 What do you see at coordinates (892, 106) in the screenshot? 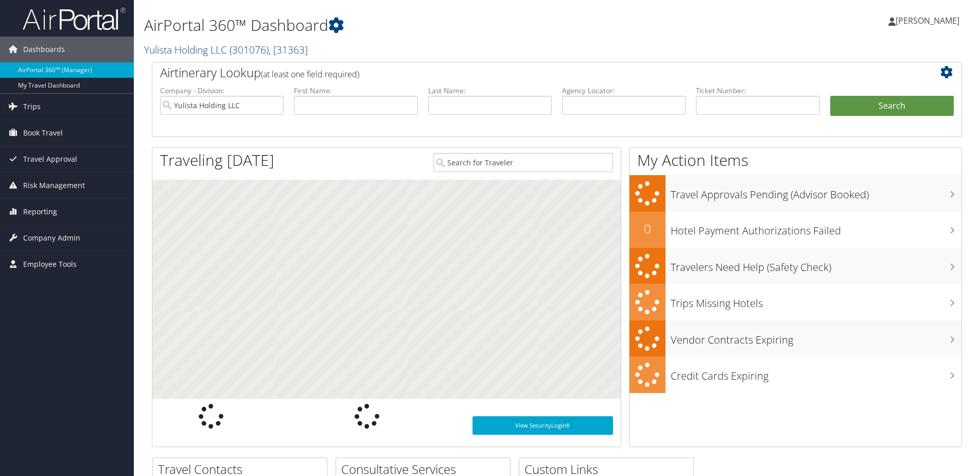
I see `button: Search` at bounding box center [892, 106].